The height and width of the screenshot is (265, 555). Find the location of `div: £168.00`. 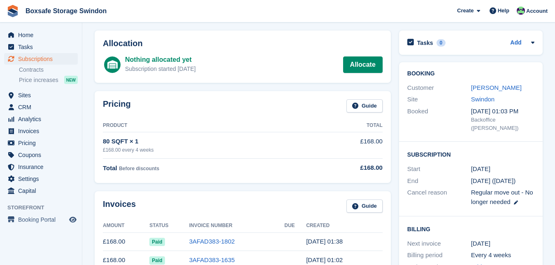

div: £168.00 is located at coordinates (343, 167).